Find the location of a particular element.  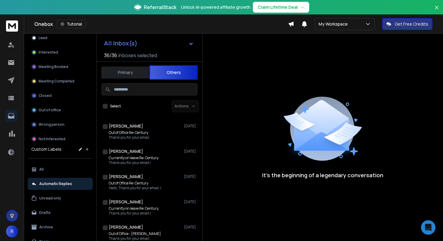

button: Tutorial is located at coordinates (71, 24).